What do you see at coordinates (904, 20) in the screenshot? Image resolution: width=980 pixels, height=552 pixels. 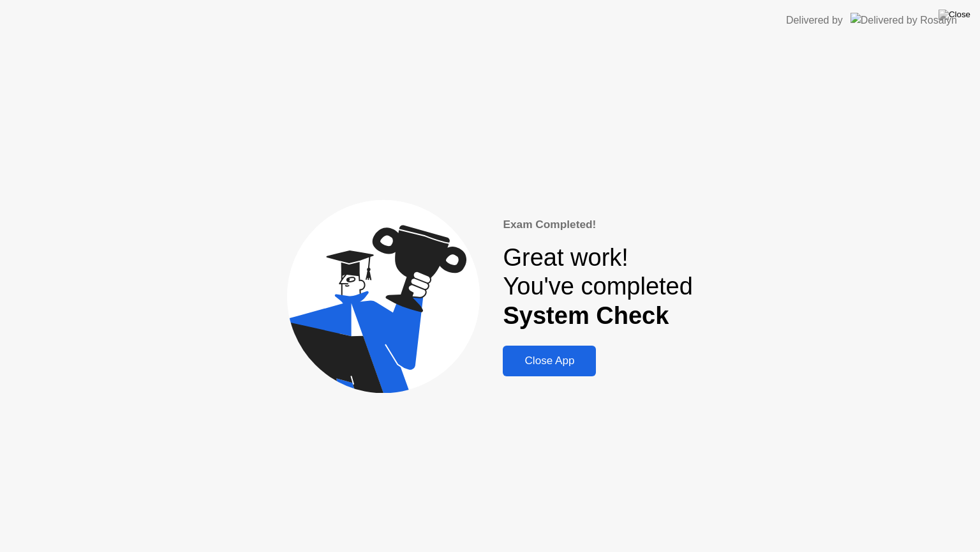 I see `img: Delivered by Rosalyn` at bounding box center [904, 20].